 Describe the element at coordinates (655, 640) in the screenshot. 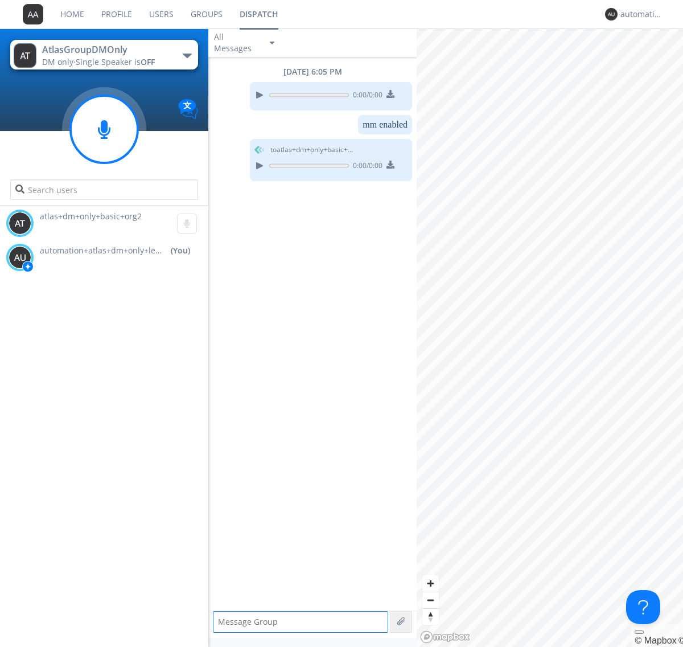

I see `a: Mapbox` at that location.